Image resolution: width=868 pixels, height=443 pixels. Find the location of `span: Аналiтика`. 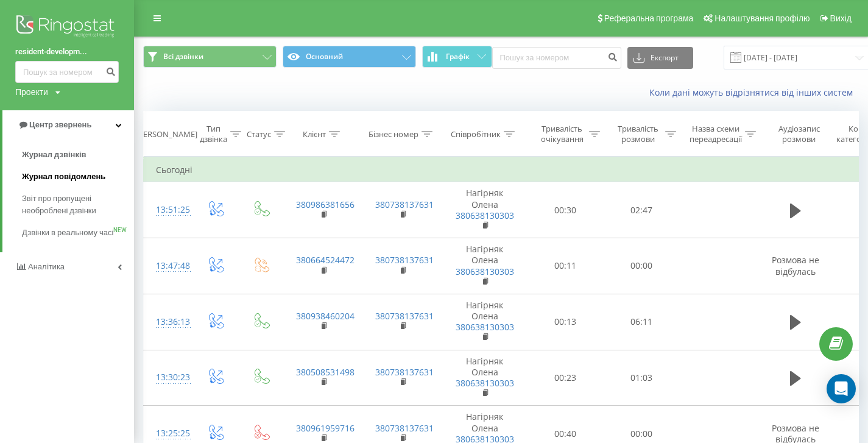

span: Аналiтика is located at coordinates (46, 266).